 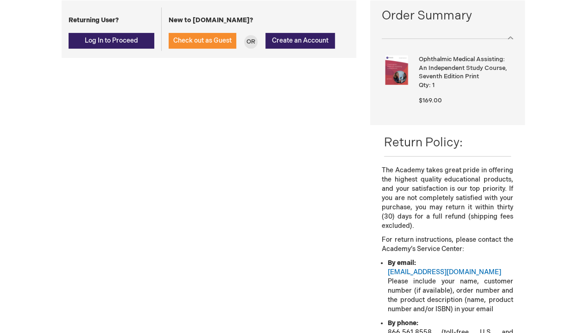 I want to click on button: Create an Account, so click(x=300, y=41).